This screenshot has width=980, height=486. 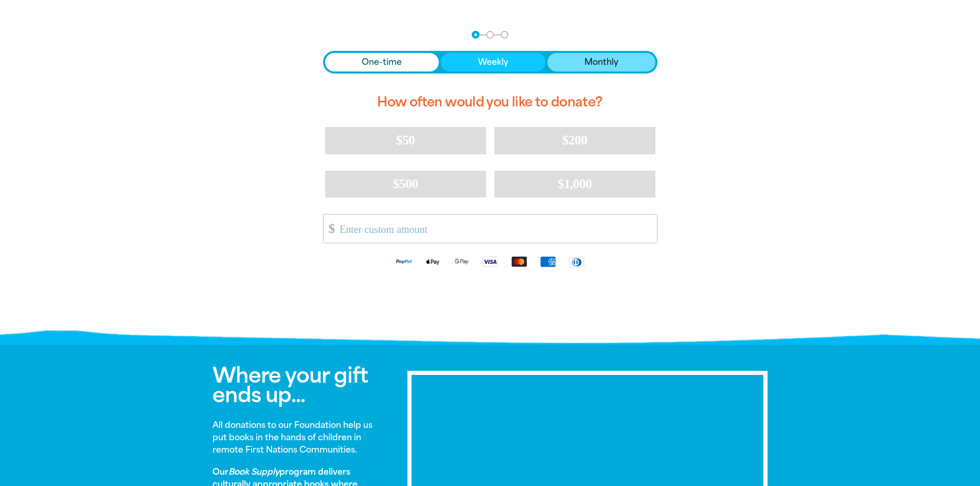 I want to click on button: Navigate to step 2 of 3 to enter your details, so click(x=490, y=34).